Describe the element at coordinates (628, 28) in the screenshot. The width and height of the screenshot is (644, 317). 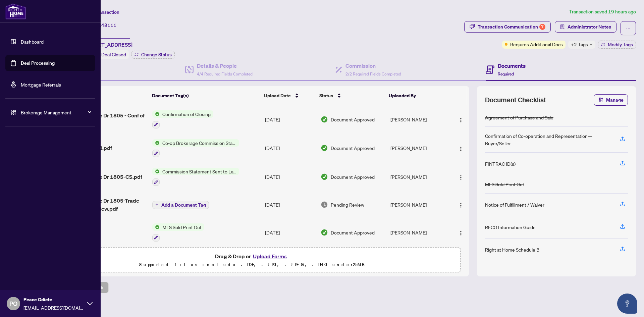
I see `span: ellipsis` at that location.